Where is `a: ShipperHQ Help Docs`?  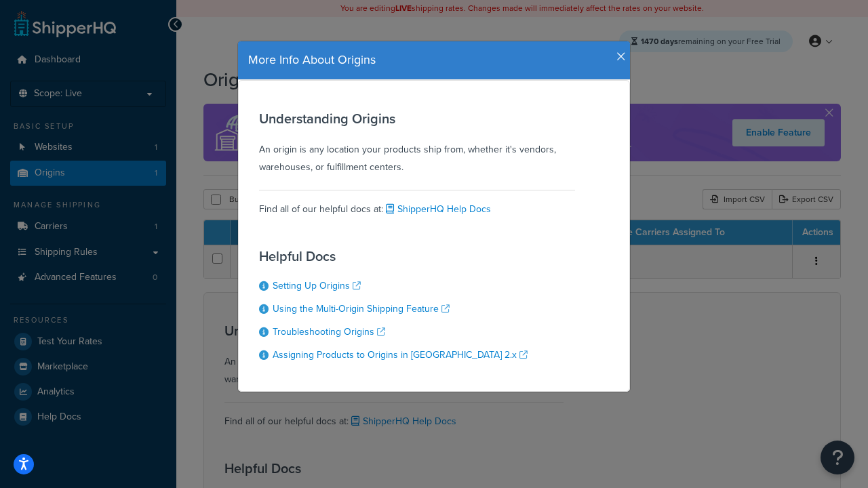 a: ShipperHQ Help Docs is located at coordinates (437, 209).